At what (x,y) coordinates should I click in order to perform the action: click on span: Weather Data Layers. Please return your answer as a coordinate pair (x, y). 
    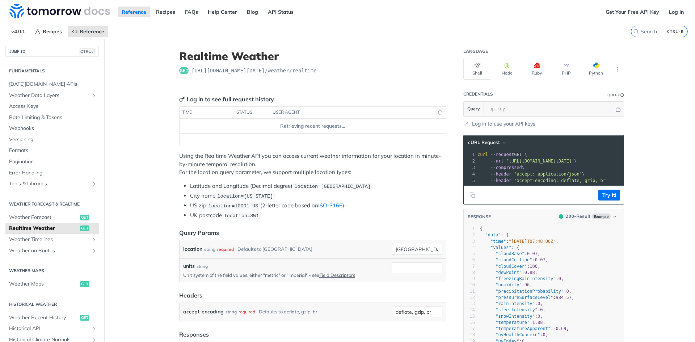
    Looking at the image, I should click on (49, 96).